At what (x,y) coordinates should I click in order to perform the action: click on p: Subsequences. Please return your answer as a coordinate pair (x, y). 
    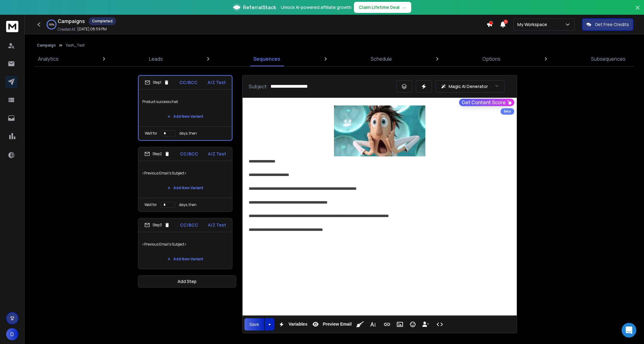
    Looking at the image, I should click on (608, 59).